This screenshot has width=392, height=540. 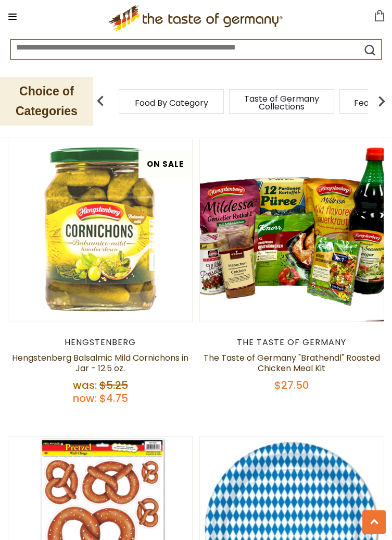 I want to click on span: $4.75, so click(x=114, y=399).